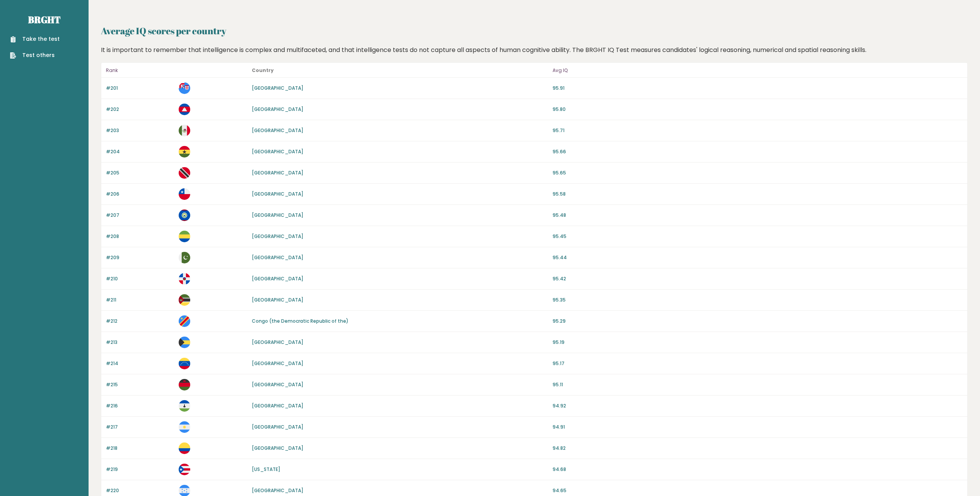  What do you see at coordinates (184, 385) in the screenshot?
I see `img: mw.svg` at bounding box center [184, 385].